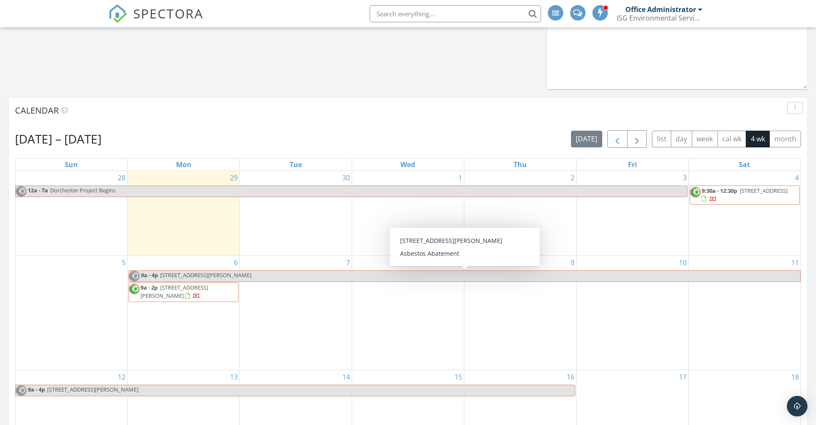 This screenshot has height=425, width=816. Describe the element at coordinates (745, 164) in the screenshot. I see `a: Saturday` at that location.